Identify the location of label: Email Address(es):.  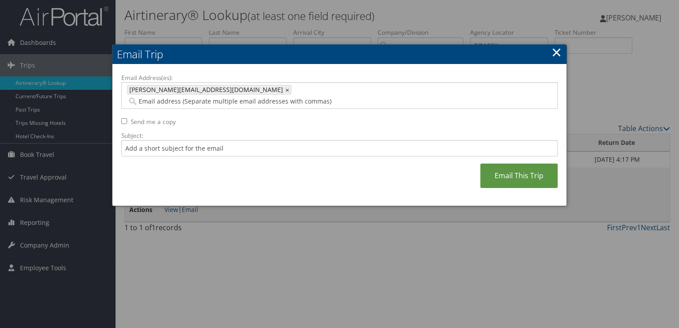
(340, 78).